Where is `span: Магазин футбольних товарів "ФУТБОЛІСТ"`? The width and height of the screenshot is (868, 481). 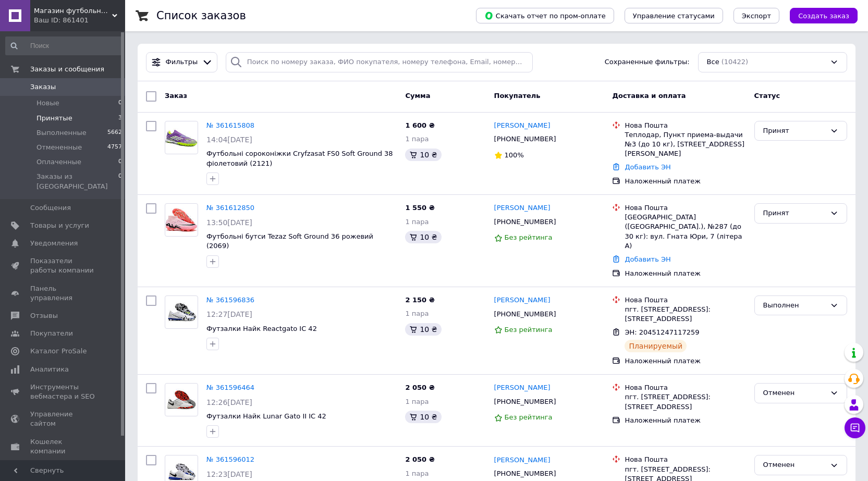
span: Магазин футбольних товарів "ФУТБОЛІСТ" is located at coordinates (73, 11).